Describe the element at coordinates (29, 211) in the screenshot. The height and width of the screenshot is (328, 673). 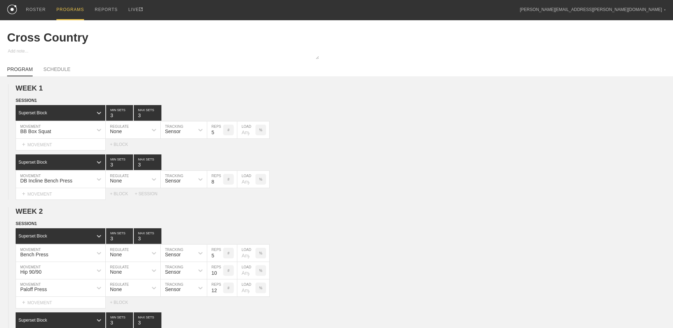
I see `span: WEEK 2` at that location.